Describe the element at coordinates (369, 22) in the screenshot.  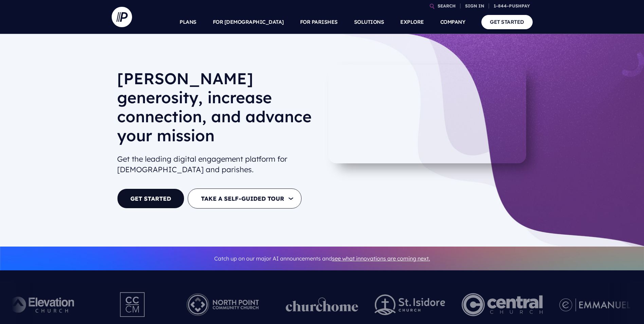
I see `a: SOLUTIONS` at that location.